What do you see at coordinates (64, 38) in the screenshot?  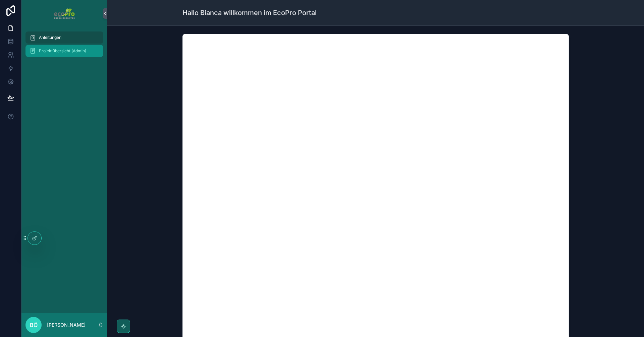 I see `a: Anleitungen` at bounding box center [64, 38].